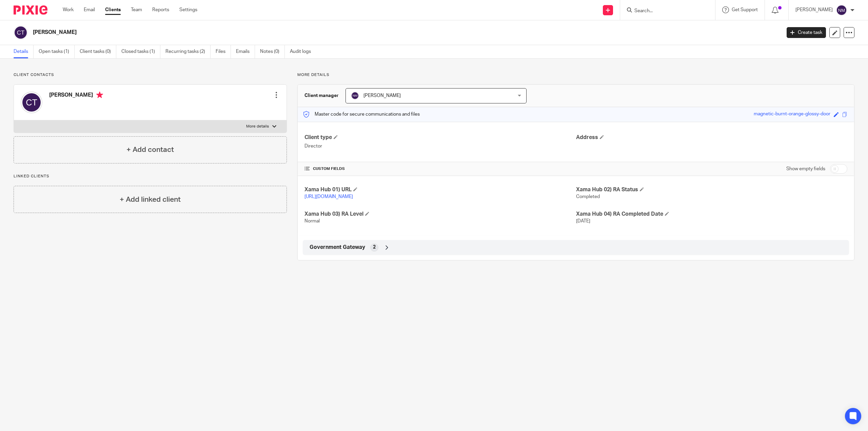  What do you see at coordinates (272, 52) in the screenshot?
I see `a: Notes (0)` at bounding box center [272, 52].